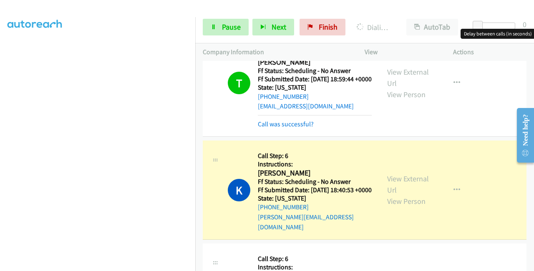 The image size is (534, 271). What do you see at coordinates (239, 190) in the screenshot?
I see `h1: K` at bounding box center [239, 190].